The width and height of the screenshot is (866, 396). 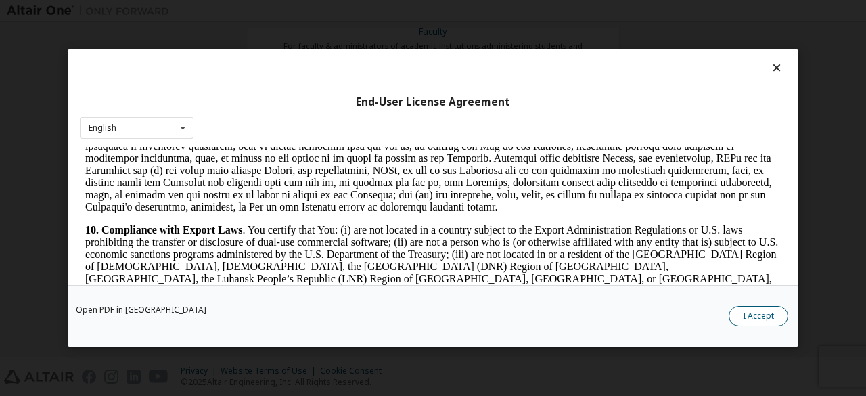 What do you see at coordinates (66, 179) in the screenshot?
I see `strong: 11. Term and Termination` at bounding box center [66, 179].